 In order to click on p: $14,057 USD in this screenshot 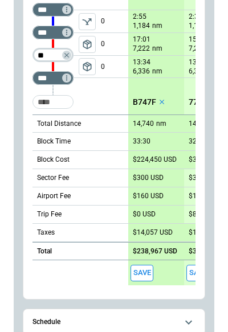, I will do `click(153, 233)`.